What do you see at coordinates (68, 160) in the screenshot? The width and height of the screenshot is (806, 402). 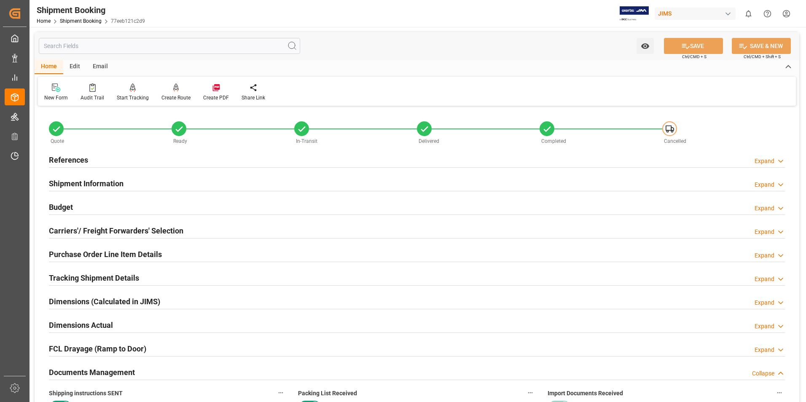 I see `h2: References` at bounding box center [68, 160].